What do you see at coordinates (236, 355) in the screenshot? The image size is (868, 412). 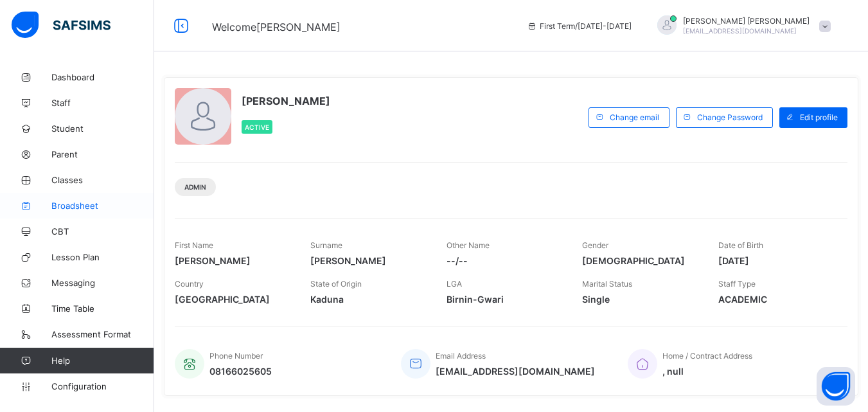 I see `span: Phone Number` at bounding box center [236, 355].